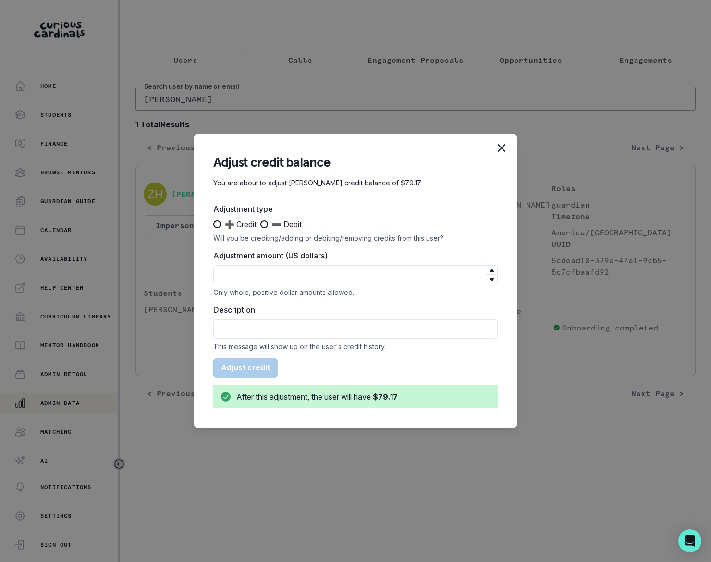 This screenshot has height=562, width=711. Describe the element at coordinates (355, 162) in the screenshot. I see `header: Adjust credit balance` at that location.